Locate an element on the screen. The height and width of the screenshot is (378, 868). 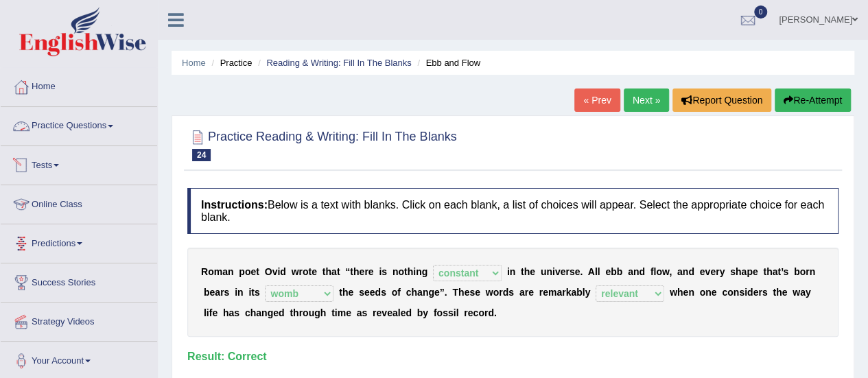
b: u is located at coordinates (543, 272).